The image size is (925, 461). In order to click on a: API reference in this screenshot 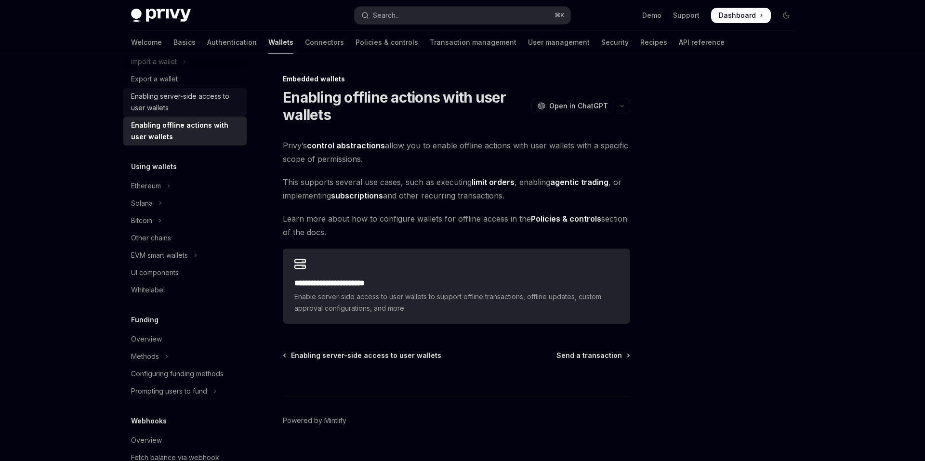, I will do `click(702, 42)`.